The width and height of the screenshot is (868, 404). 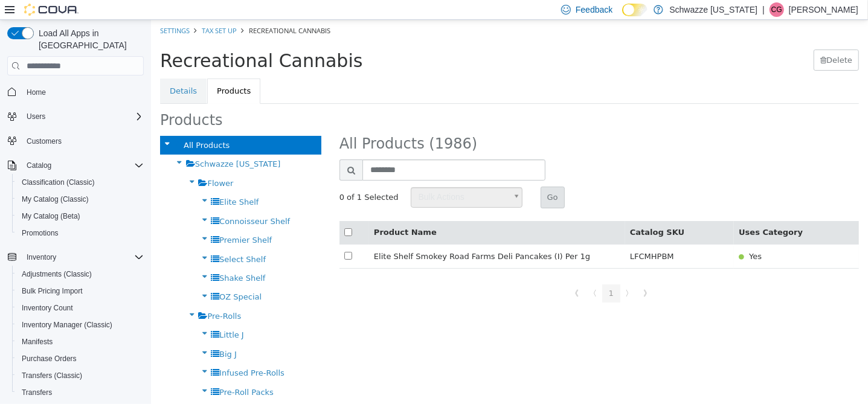 I want to click on a: Transfers, so click(x=37, y=392).